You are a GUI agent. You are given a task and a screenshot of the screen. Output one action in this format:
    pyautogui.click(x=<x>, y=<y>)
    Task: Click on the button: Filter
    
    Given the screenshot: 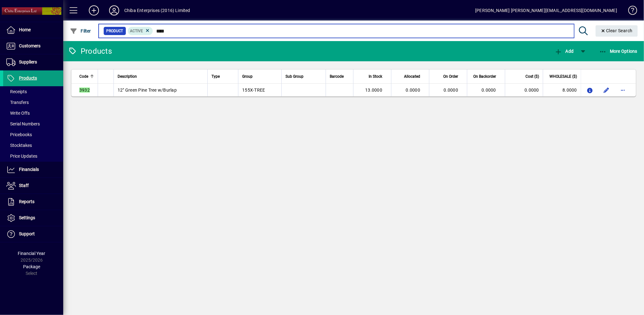 What is the action you would take?
    pyautogui.click(x=80, y=31)
    